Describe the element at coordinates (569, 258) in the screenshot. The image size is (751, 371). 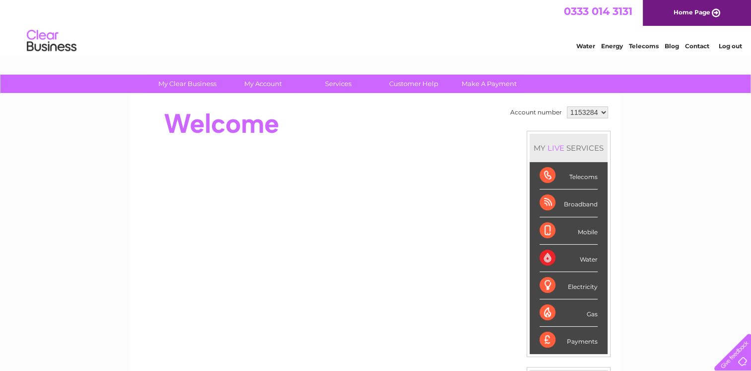
I see `div: Water` at that location.